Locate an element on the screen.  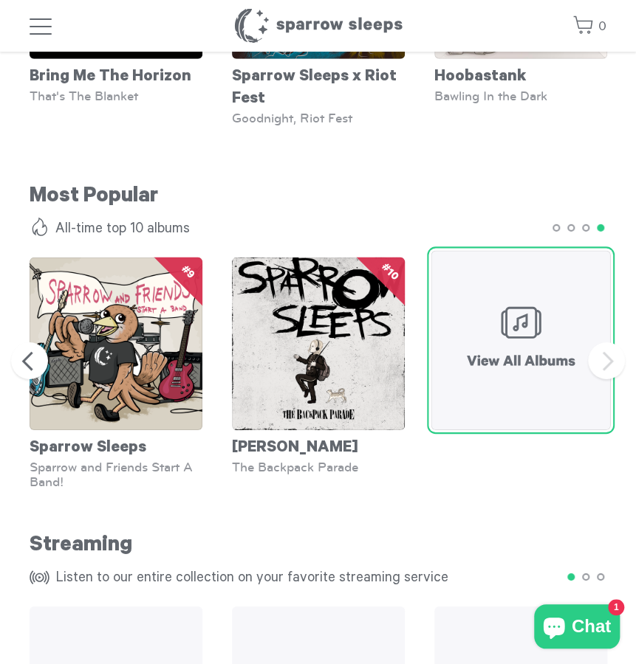
inbox-online-store-chat: Shopify online store chat is located at coordinates (576, 628).